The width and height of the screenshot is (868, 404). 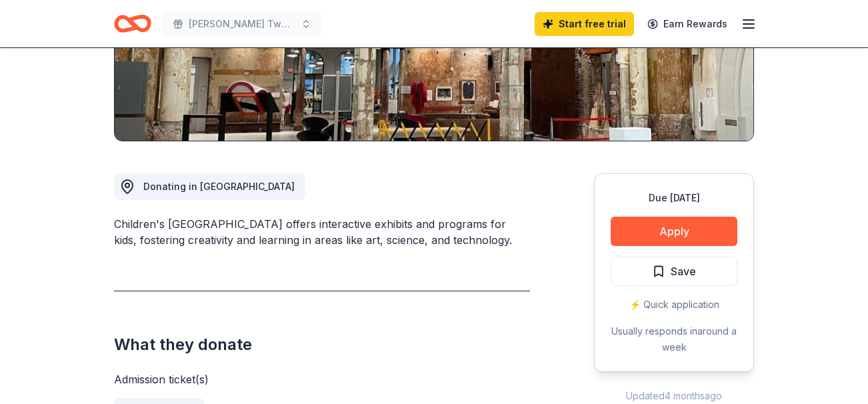 I want to click on a: Home, so click(x=133, y=23).